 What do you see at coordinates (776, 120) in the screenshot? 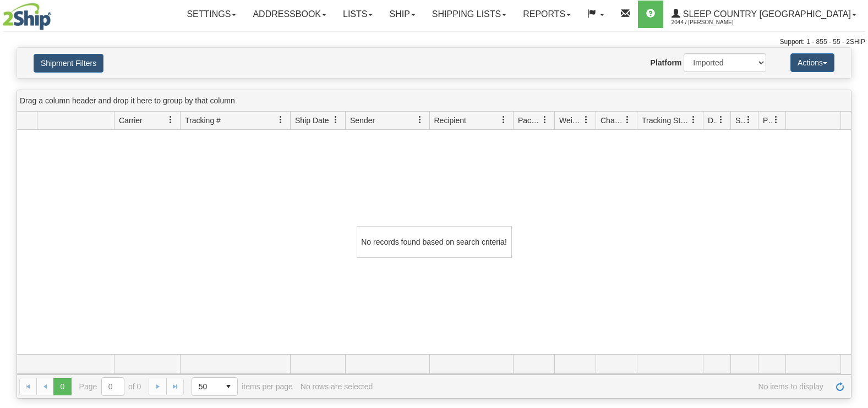
I see `a: Pickup Status filter column settings` at bounding box center [776, 120].